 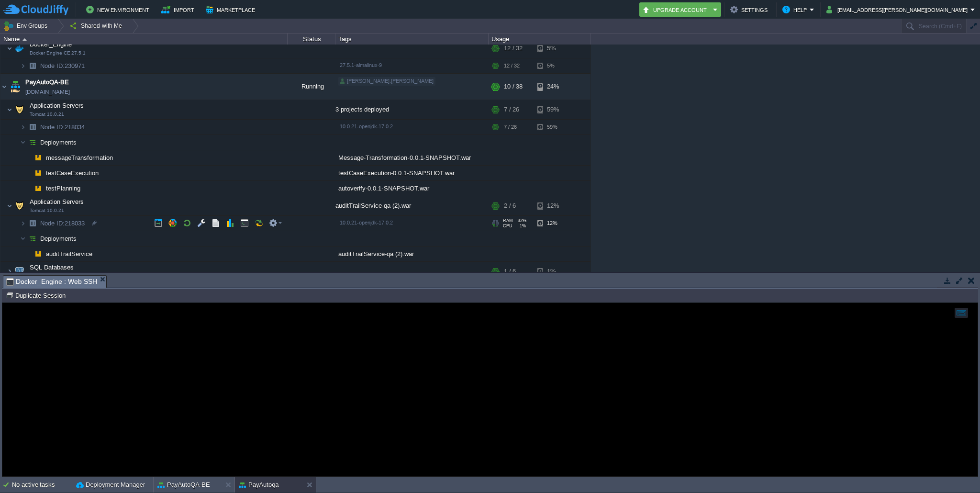 What do you see at coordinates (62, 66) in the screenshot?
I see `span: 230971` at bounding box center [62, 66].